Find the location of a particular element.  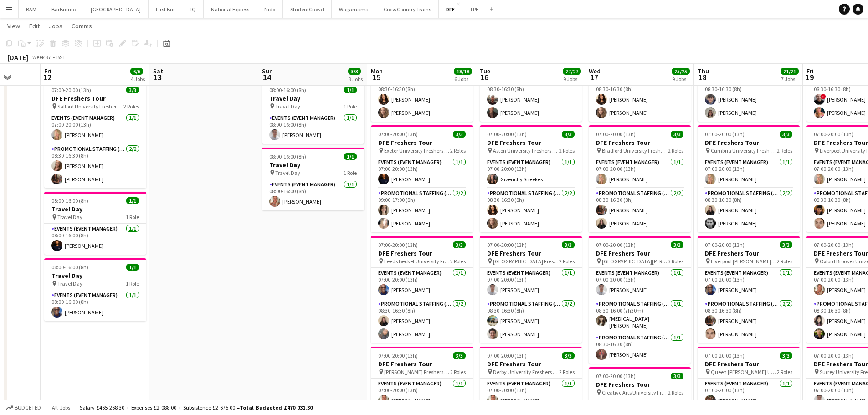

button: Cross Country Trains is located at coordinates (407, 9).